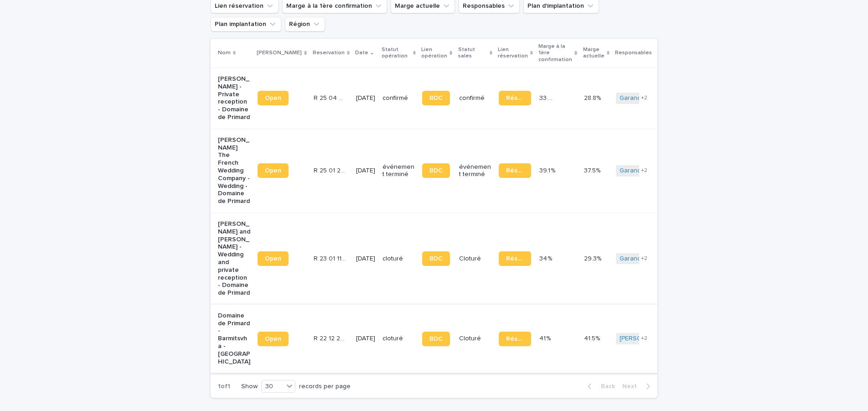 The height and width of the screenshot is (411, 868). I want to click on p: 1 of 1, so click(224, 386).